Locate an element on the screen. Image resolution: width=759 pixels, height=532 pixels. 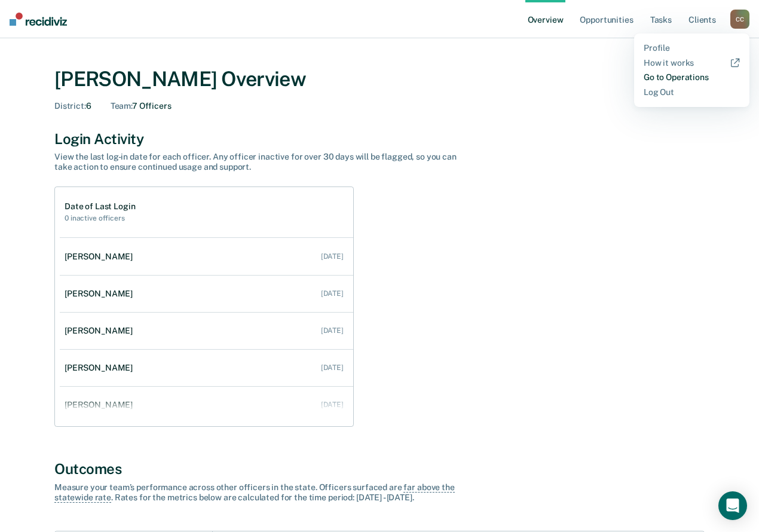
a: How it works is located at coordinates (692, 63).